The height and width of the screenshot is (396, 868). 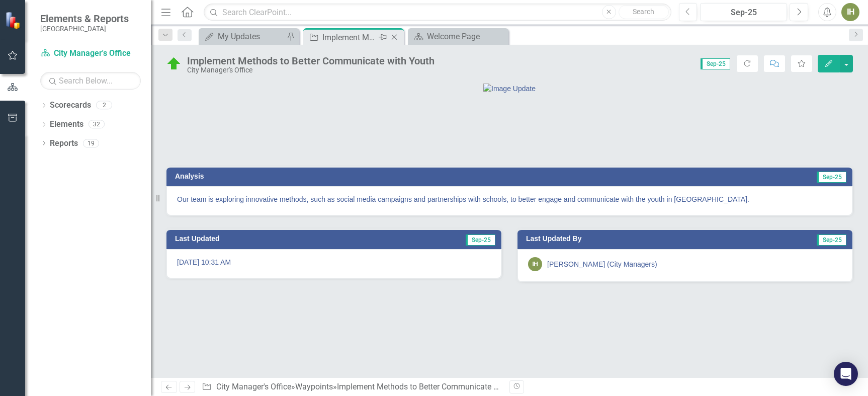 I want to click on a: Waypoints, so click(x=314, y=387).